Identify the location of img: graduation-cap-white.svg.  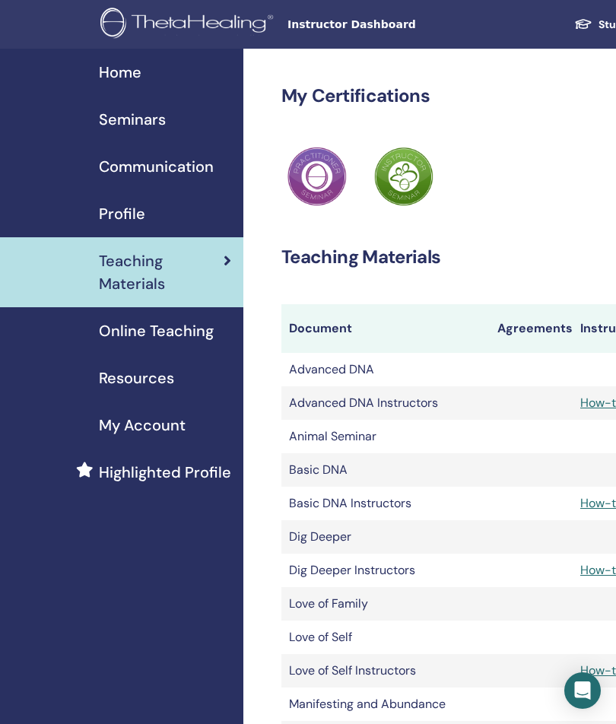
(583, 24).